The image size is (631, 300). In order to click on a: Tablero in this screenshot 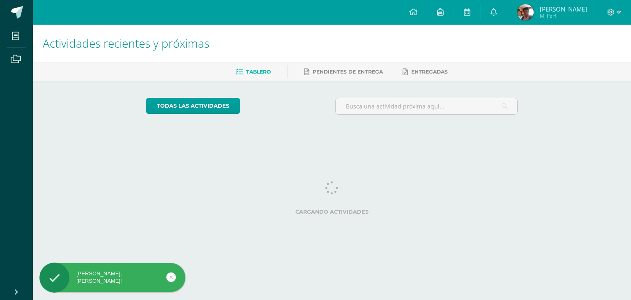, I will do `click(253, 72)`.